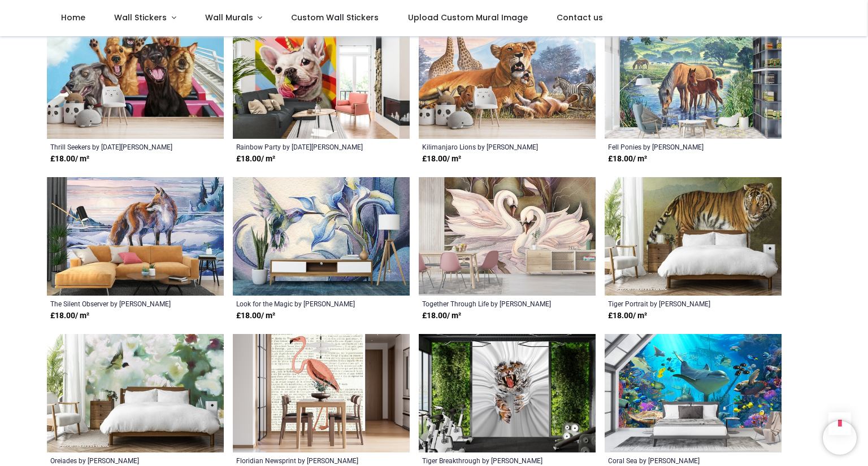 The height and width of the screenshot is (466, 868). Describe the element at coordinates (580, 18) in the screenshot. I see `span: Contact us` at that location.